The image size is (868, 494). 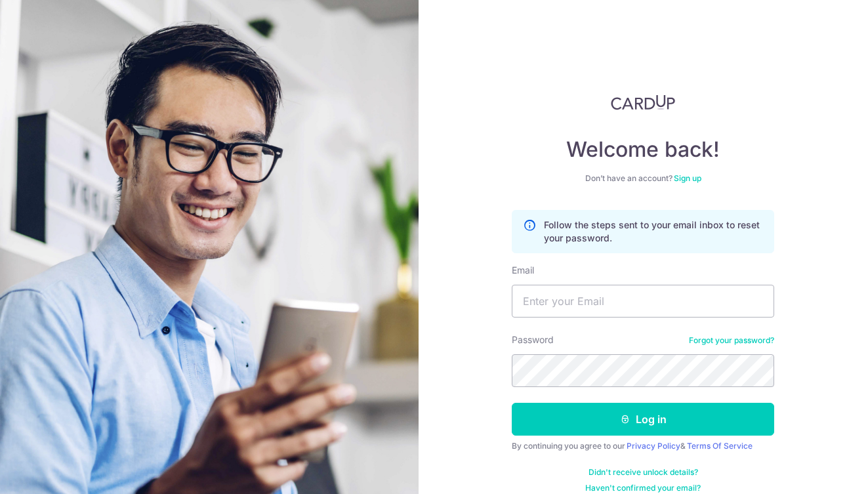 What do you see at coordinates (643, 446) in the screenshot?
I see `div: By continuing you agree to our &` at bounding box center [643, 446].